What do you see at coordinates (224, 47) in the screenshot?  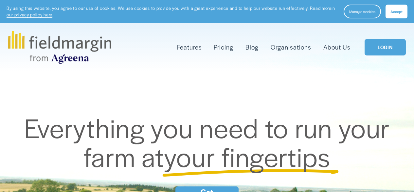 I see `a: Pricing` at bounding box center [224, 47].